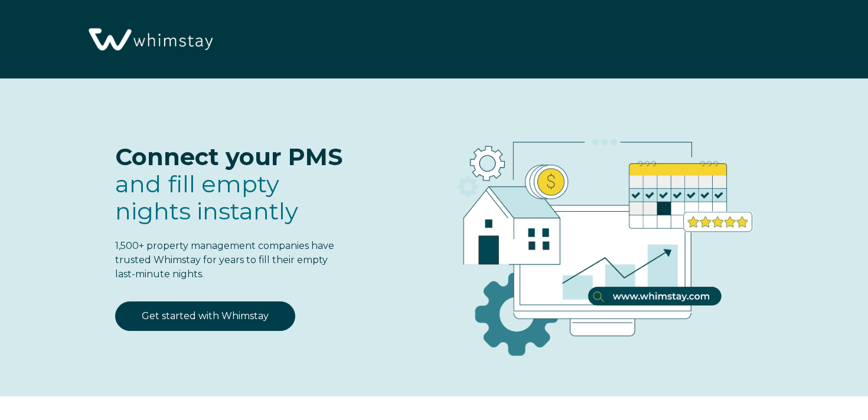 The image size is (868, 420). Describe the element at coordinates (205, 316) in the screenshot. I see `a: Get started with Whimstay` at that location.